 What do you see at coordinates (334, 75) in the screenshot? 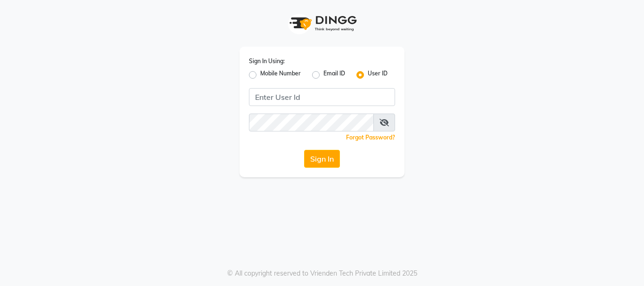
I see `label: Email ID` at bounding box center [334, 75].